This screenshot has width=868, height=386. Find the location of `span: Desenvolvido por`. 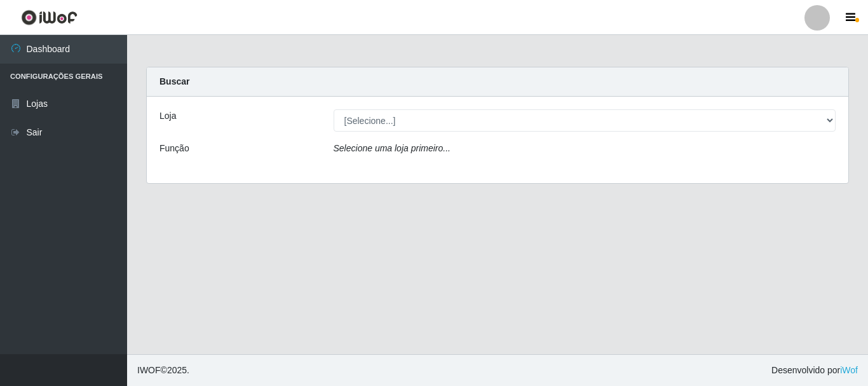

span: Desenvolvido por is located at coordinates (815, 370).